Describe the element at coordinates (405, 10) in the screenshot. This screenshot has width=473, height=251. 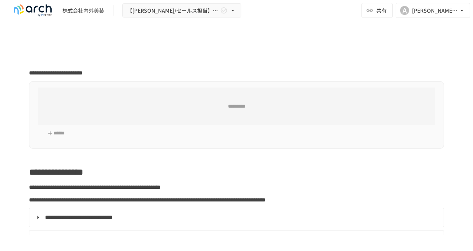
I see `div: A` at that location.